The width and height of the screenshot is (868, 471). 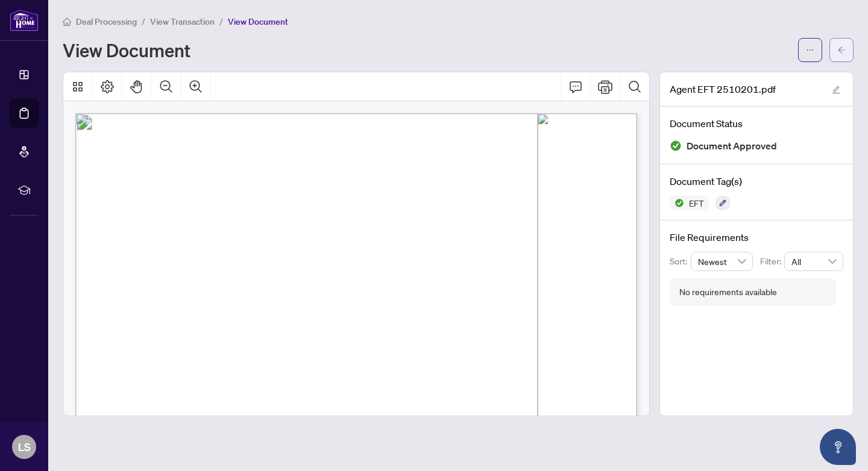 What do you see at coordinates (841, 50) in the screenshot?
I see `span: arrow-left` at bounding box center [841, 50].